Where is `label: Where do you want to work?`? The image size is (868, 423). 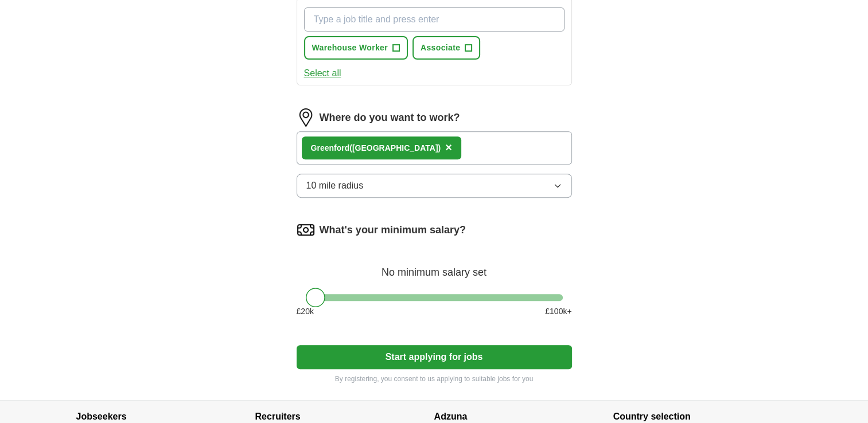 label: Where do you want to work? is located at coordinates (389, 117).